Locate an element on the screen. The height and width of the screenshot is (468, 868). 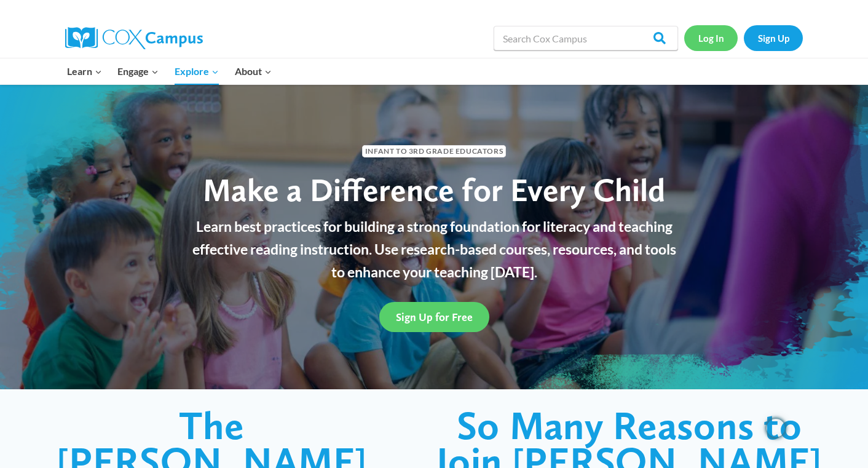
span: Make a Difference for Every Child is located at coordinates (434, 189).